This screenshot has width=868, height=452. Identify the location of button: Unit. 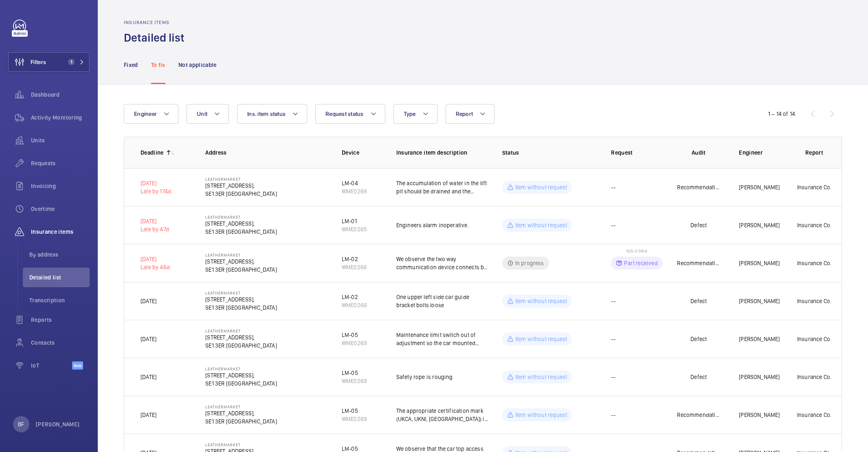
(208, 113).